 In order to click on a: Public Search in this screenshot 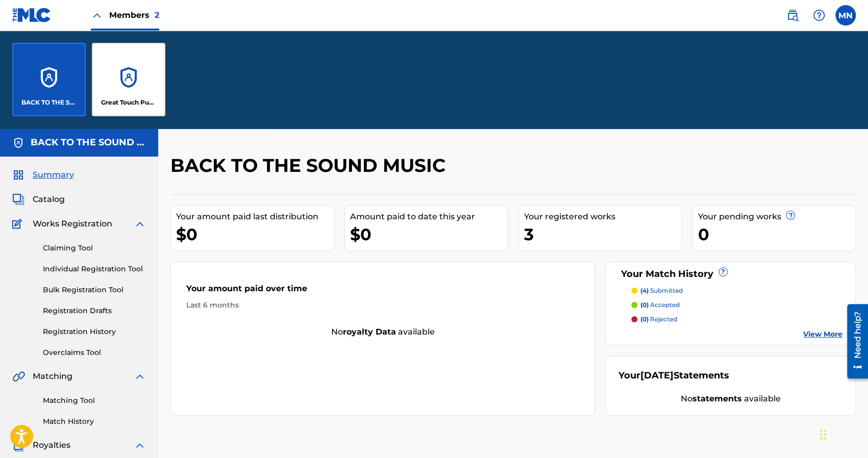, I will do `click(793, 15)`.